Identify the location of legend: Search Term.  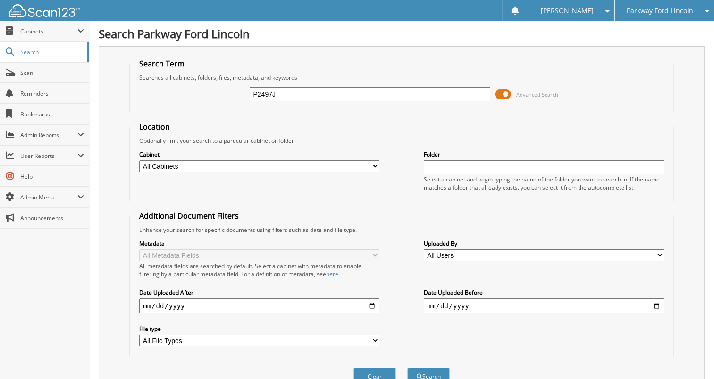
(162, 64).